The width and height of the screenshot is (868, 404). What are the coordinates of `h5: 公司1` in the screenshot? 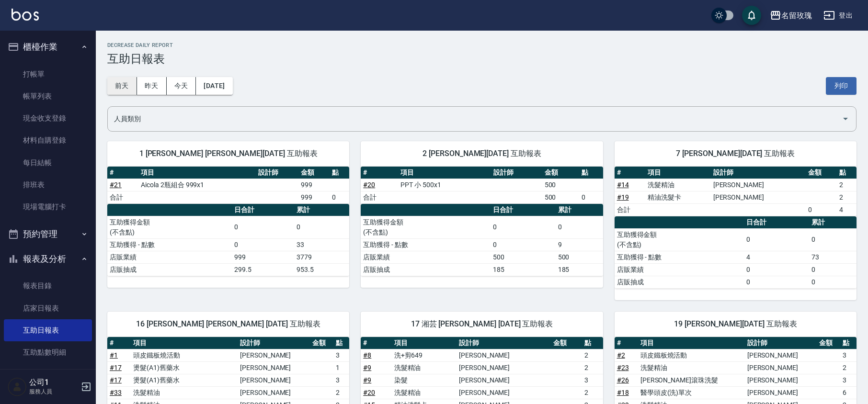 It's located at (54, 382).